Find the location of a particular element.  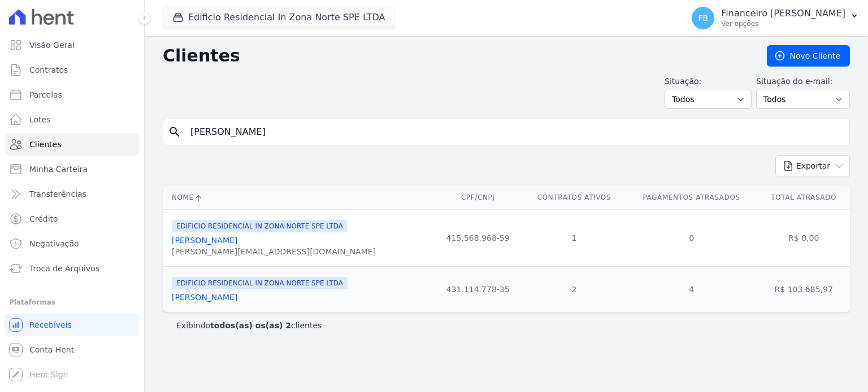

span: Troca de Arquivos is located at coordinates (64, 269).